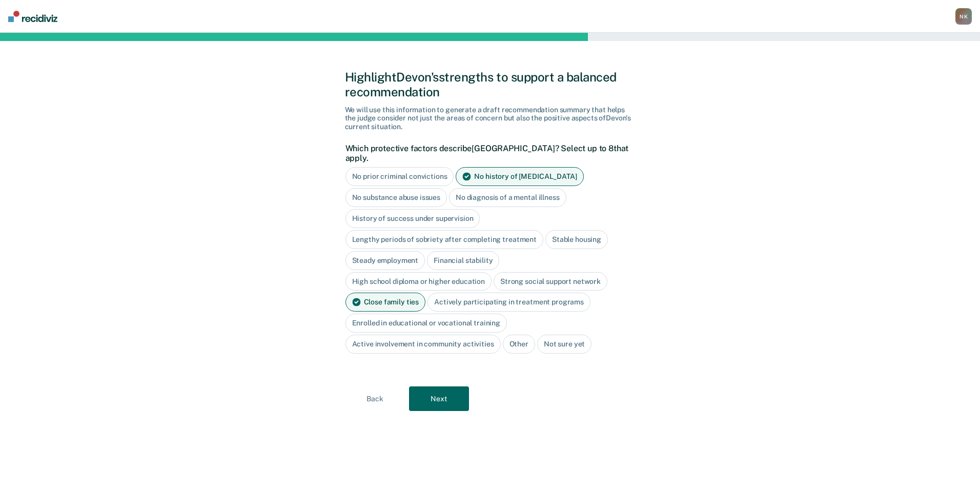 Image resolution: width=980 pixels, height=493 pixels. I want to click on div: History of success under supervision, so click(413, 218).